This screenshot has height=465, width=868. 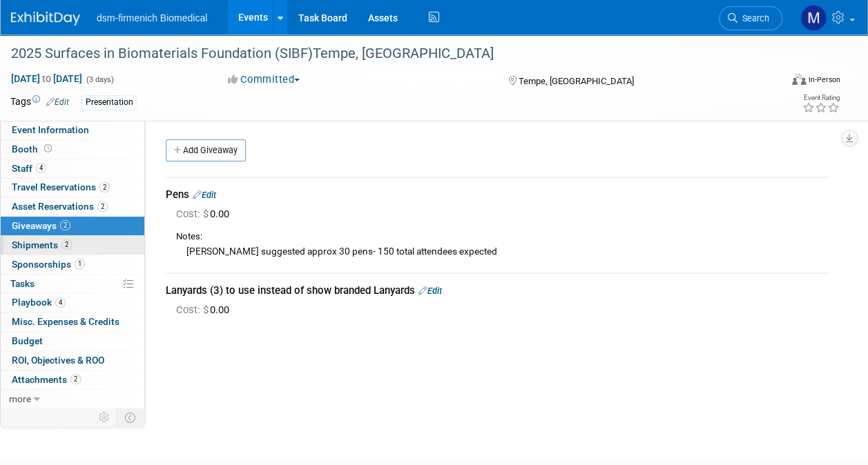 I want to click on span: Staff, so click(x=29, y=169).